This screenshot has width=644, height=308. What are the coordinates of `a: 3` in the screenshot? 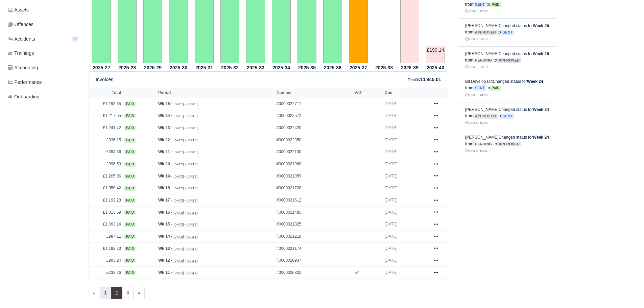 It's located at (128, 293).